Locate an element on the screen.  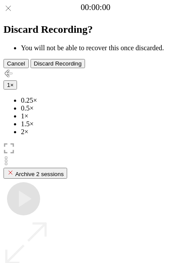
button: Cancel is located at coordinates (16, 63).